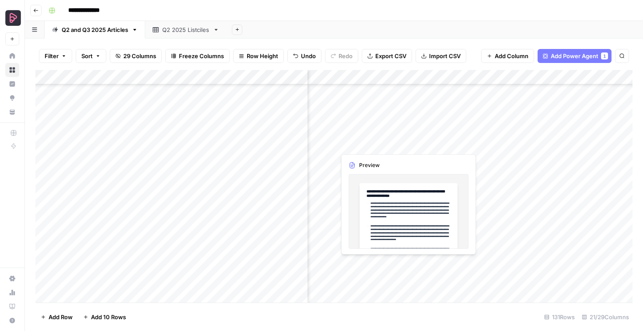 This screenshot has width=643, height=331. Describe the element at coordinates (136, 56) in the screenshot. I see `button: 29 Columns` at that location.